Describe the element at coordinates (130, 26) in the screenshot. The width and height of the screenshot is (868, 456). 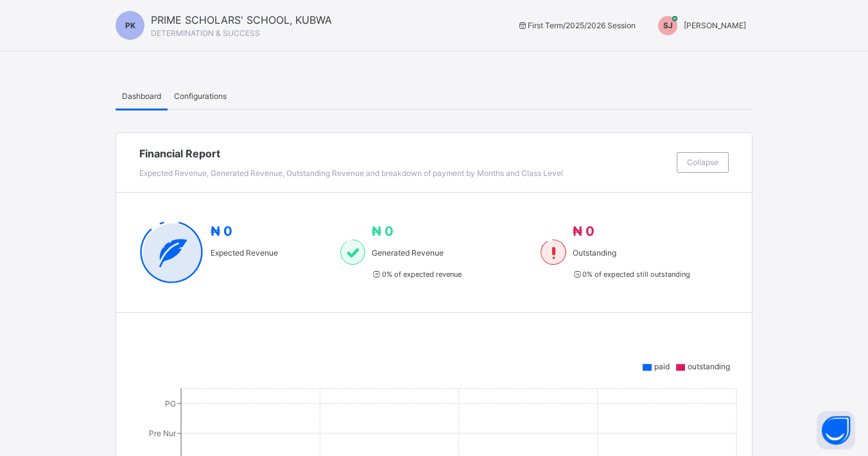
I see `span: PK` at that location.